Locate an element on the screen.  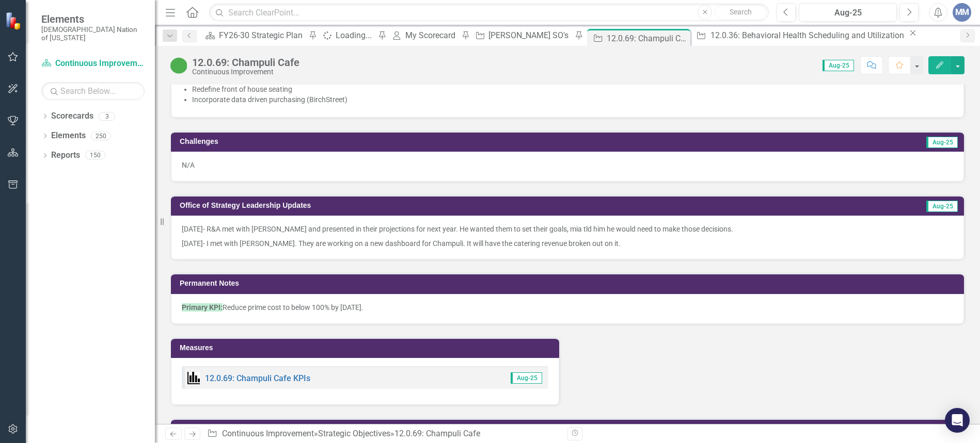
div: 250 is located at coordinates (101, 136).